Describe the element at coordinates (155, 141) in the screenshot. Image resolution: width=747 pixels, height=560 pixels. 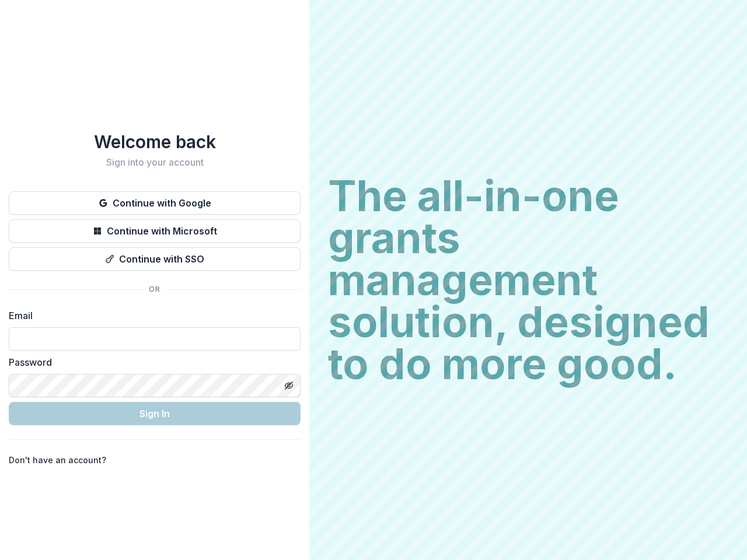
I see `h1: Welcome back` at that location.